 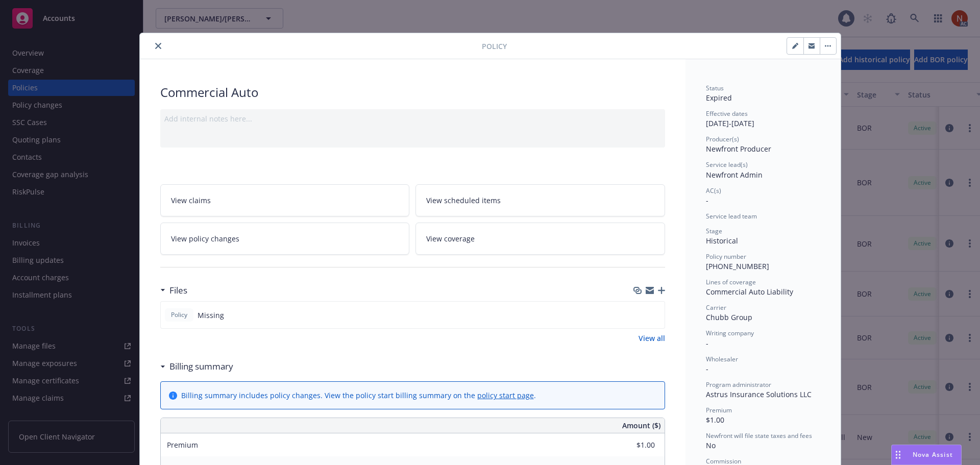 What do you see at coordinates (721, 359) in the screenshot?
I see `span: Wholesaler` at bounding box center [721, 359].